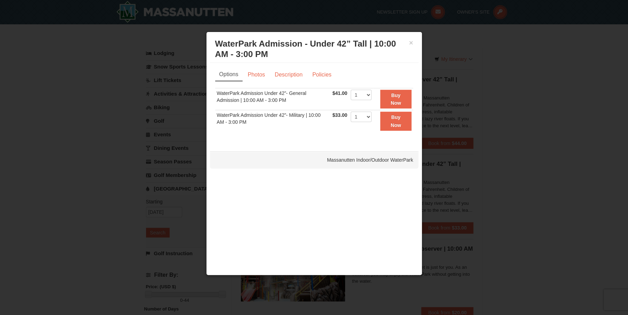 This screenshot has height=315, width=628. Describe the element at coordinates (314, 49) in the screenshot. I see `h3: WaterPark Admission - Under 42” Tall | 10:00 AM - 3:00 PM` at that location.